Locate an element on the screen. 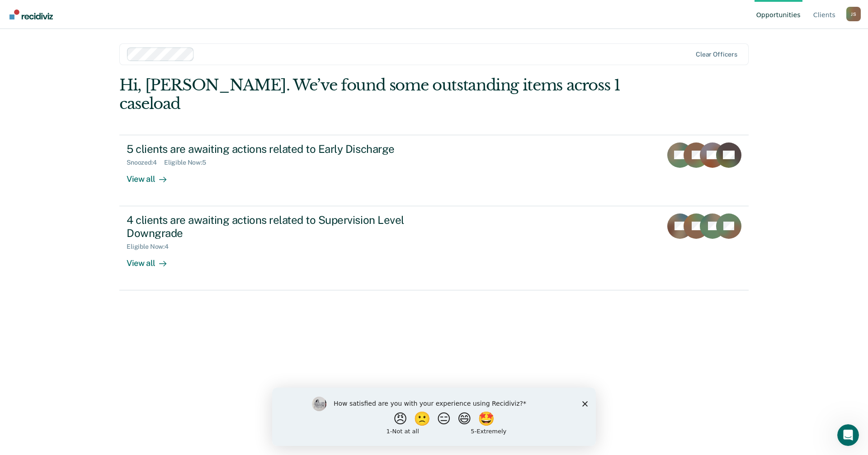 This screenshot has width=868, height=455. img: Recidiviz is located at coordinates (31, 15).